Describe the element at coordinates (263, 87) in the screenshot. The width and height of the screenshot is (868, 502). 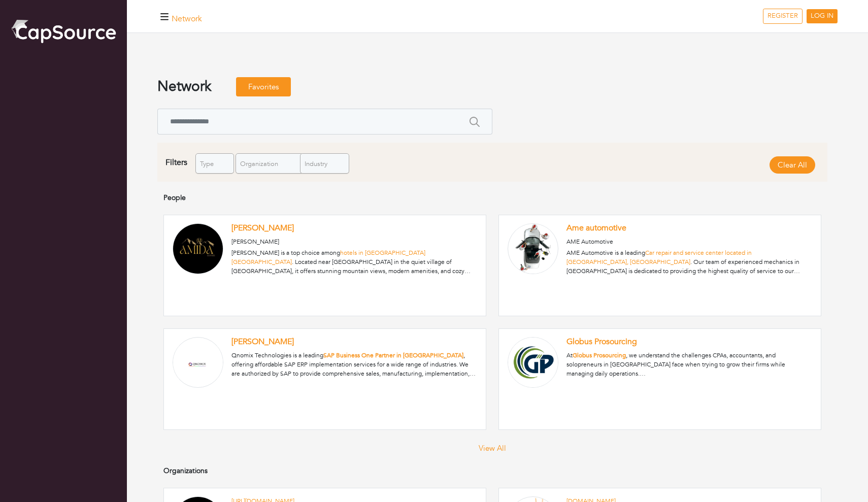
I see `a: Favorites` at that location.